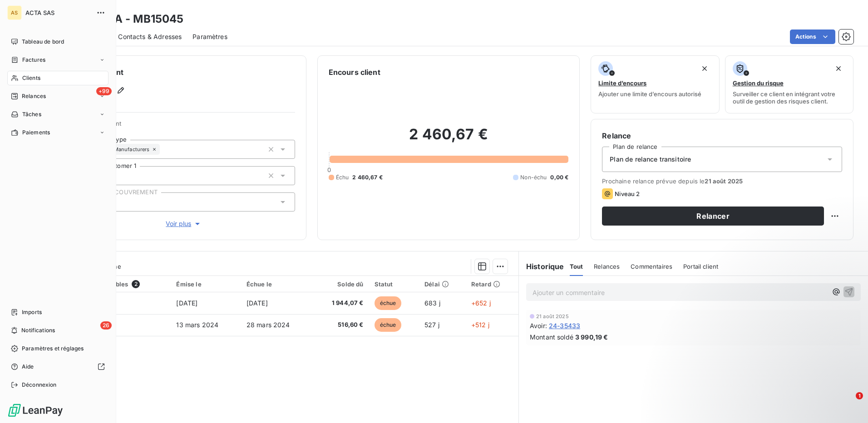 This screenshot has height=423, width=868. I want to click on button: Relancer, so click(713, 216).